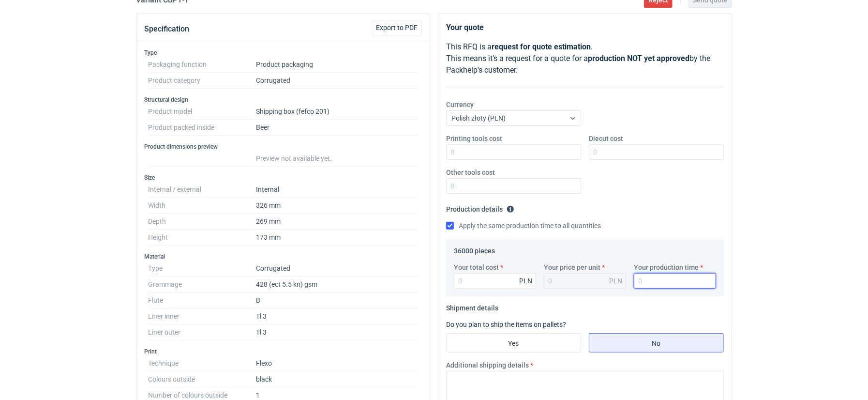  I want to click on dt: Height, so click(202, 237).